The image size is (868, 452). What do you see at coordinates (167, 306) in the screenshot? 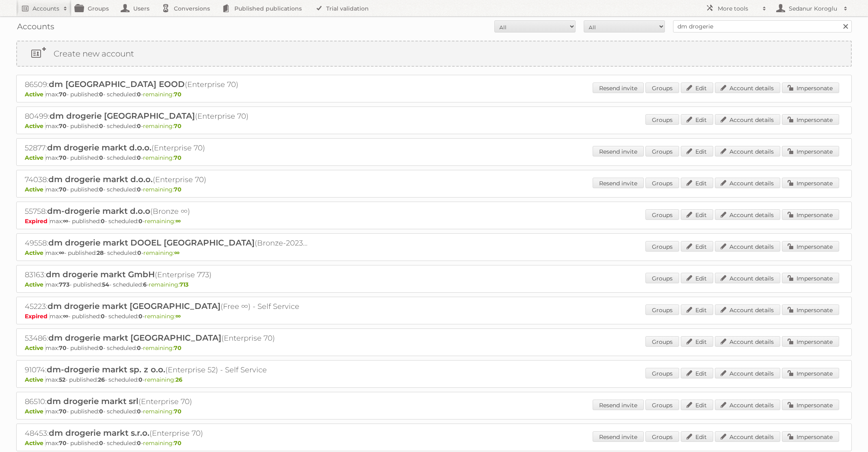
I see `h2: 45223: (Free ∞) - Self Service` at bounding box center [167, 306].